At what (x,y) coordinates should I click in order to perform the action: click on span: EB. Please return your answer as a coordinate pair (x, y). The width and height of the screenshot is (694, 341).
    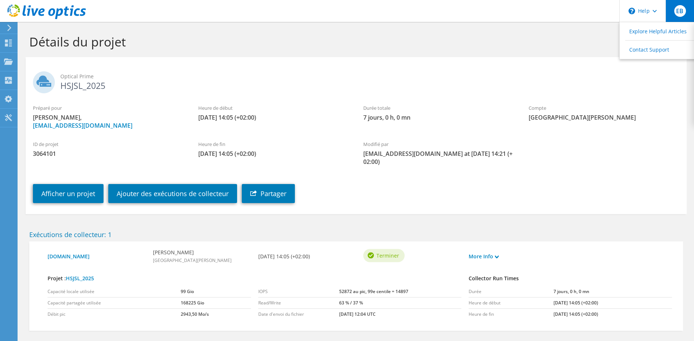
    Looking at the image, I should click on (680, 11).